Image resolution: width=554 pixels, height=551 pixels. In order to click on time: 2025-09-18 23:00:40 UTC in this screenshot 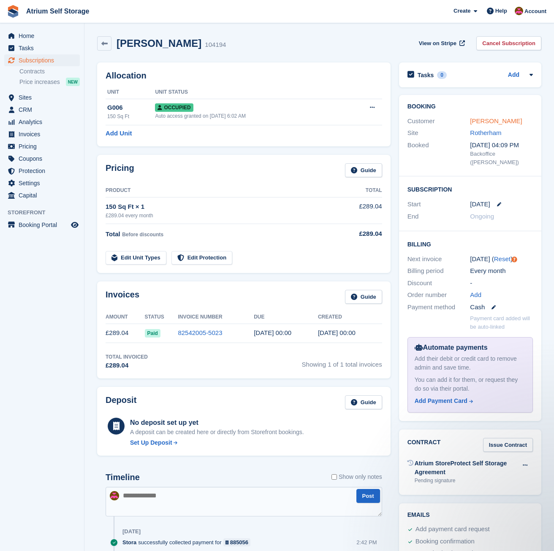, I will do `click(336, 332)`.